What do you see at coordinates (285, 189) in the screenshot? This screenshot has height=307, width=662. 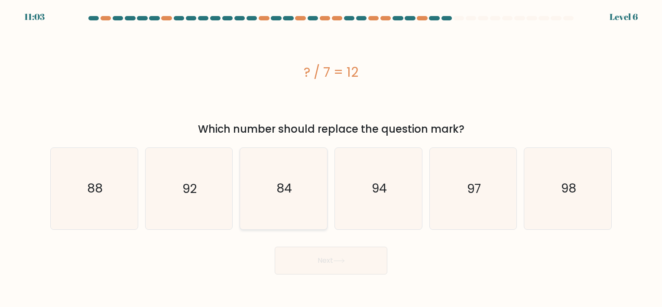 I see `text: 84` at bounding box center [285, 189].